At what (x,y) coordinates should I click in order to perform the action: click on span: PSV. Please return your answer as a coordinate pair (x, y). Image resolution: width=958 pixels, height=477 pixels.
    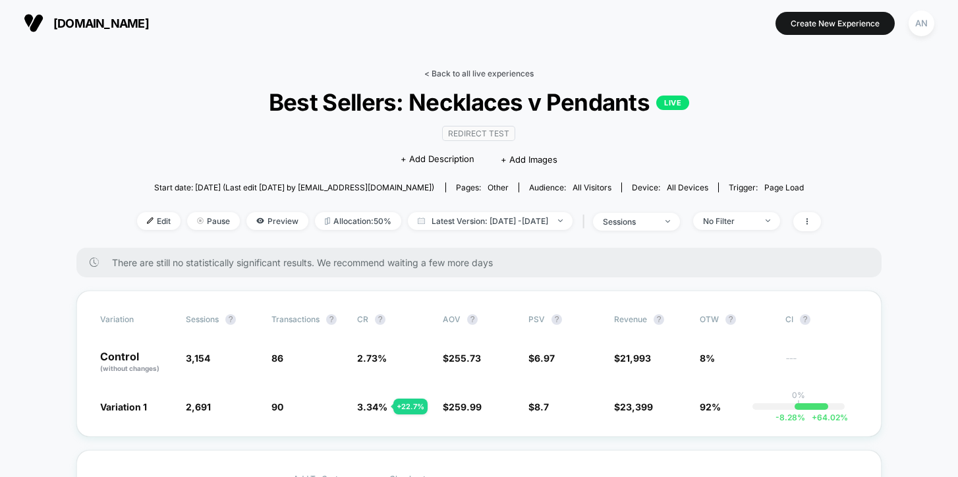
    Looking at the image, I should click on (536, 319).